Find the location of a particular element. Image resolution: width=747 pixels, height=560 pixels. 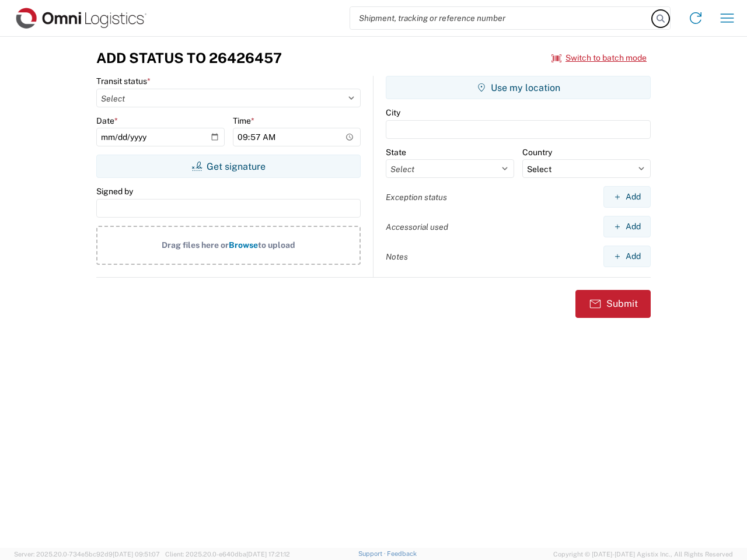

label: City is located at coordinates (392, 112).